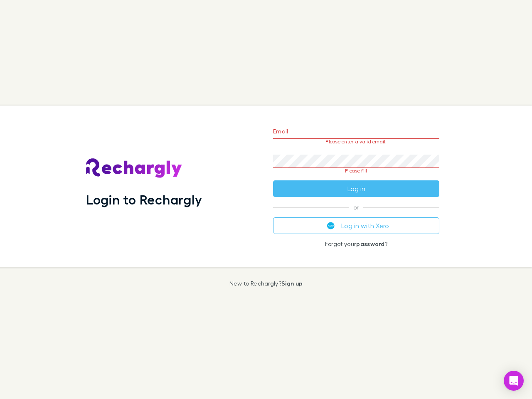 The image size is (532, 399). What do you see at coordinates (356, 171) in the screenshot?
I see `p: Please fill` at bounding box center [356, 171].